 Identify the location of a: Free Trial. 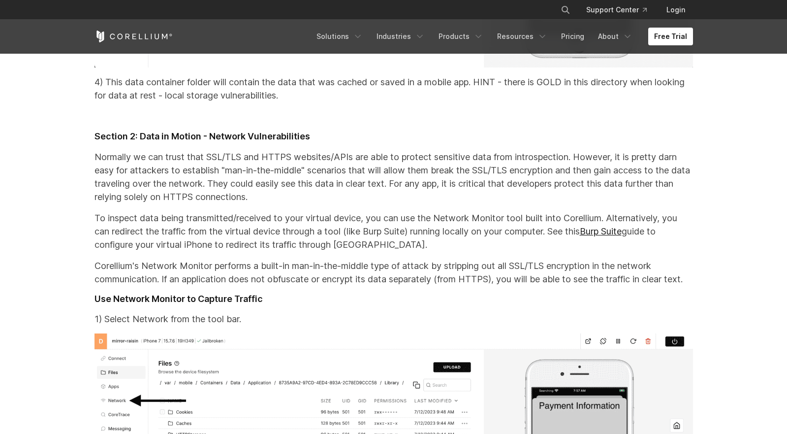
(671, 36).